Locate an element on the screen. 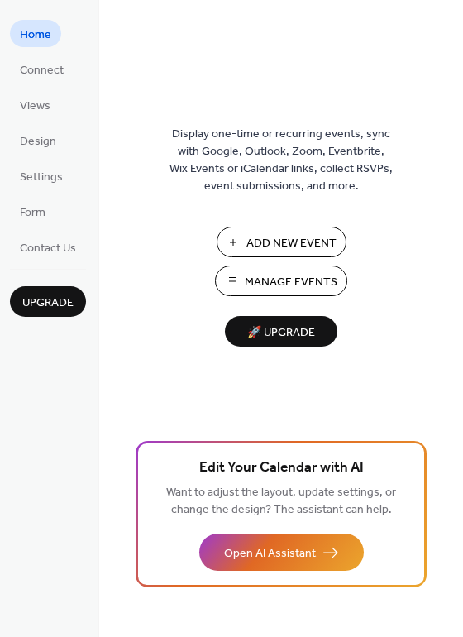  span: Views is located at coordinates (35, 106).